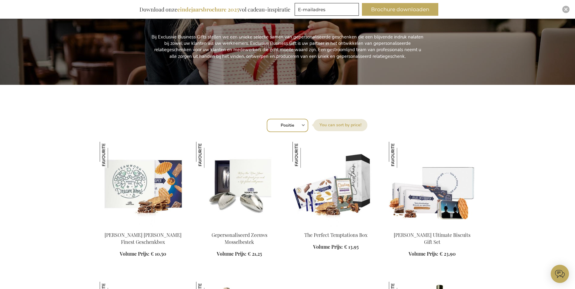 This screenshot has width=575, height=289. Describe the element at coordinates (400, 9) in the screenshot. I see `button: Brochure downloaden` at that location.